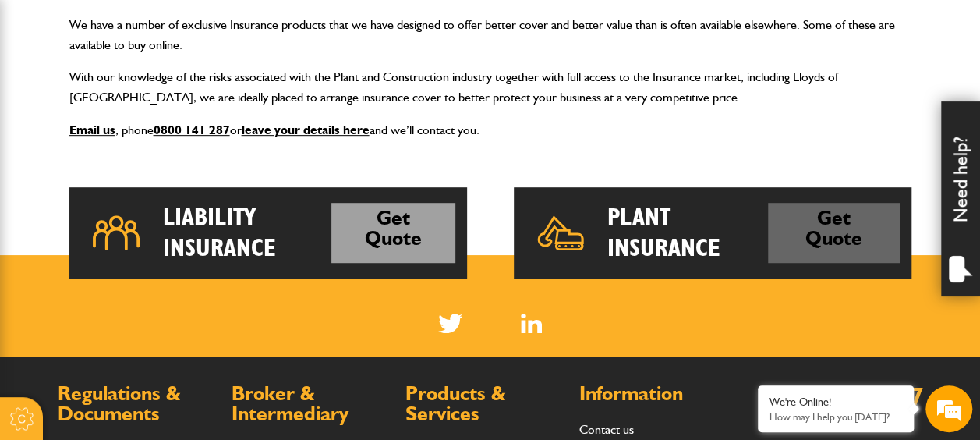  I want to click on h2: Liability Insurance, so click(247, 232).